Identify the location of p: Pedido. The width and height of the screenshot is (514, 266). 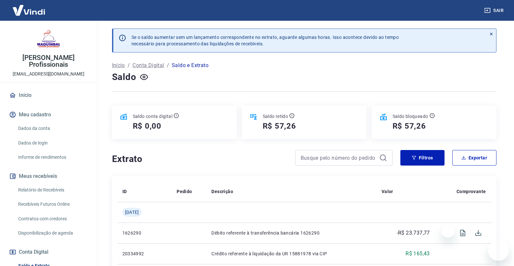
(184, 192).